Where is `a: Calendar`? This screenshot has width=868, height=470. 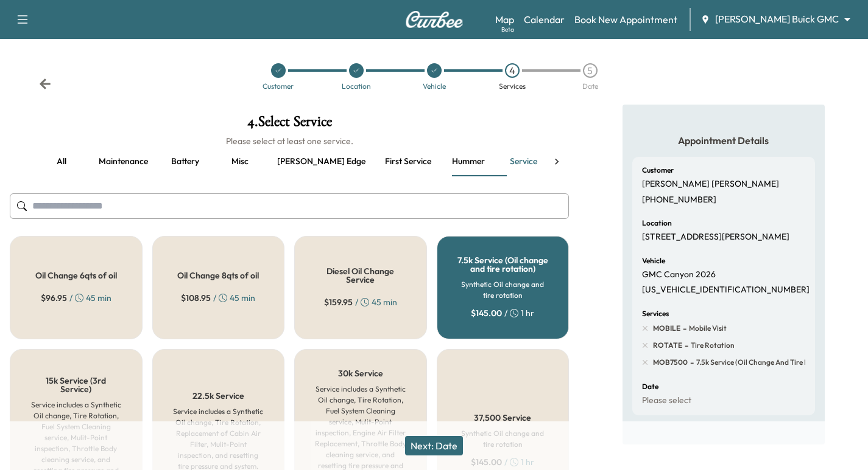
a: Calendar is located at coordinates (544, 20).